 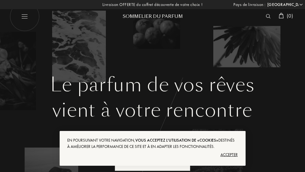 I want to click on img: cart_white.svg, so click(x=281, y=16).